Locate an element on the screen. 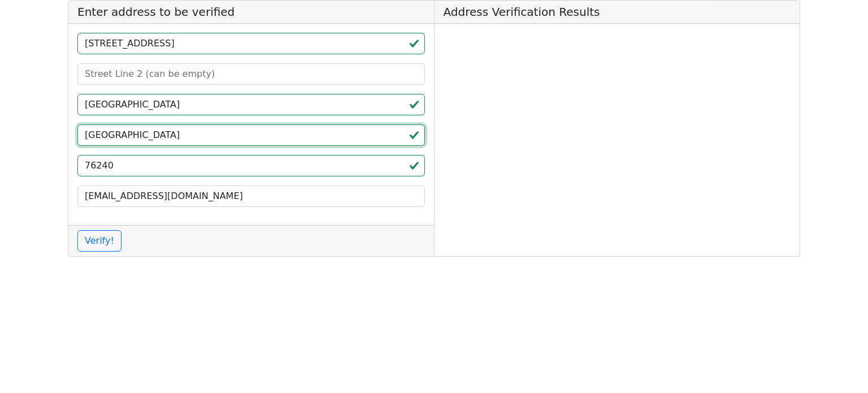 The image size is (868, 393). button: Verify! is located at coordinates (100, 241).